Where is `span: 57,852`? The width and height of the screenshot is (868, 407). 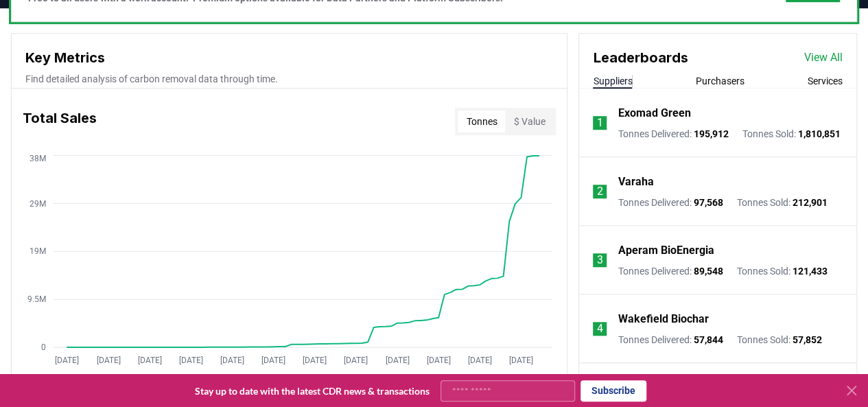 span: 57,852 is located at coordinates (806, 339).